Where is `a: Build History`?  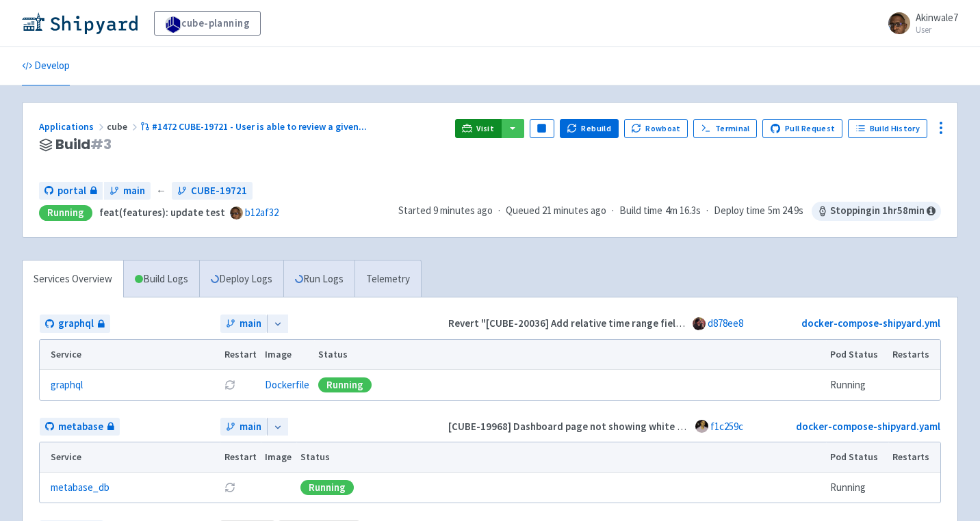 a: Build History is located at coordinates (888, 128).